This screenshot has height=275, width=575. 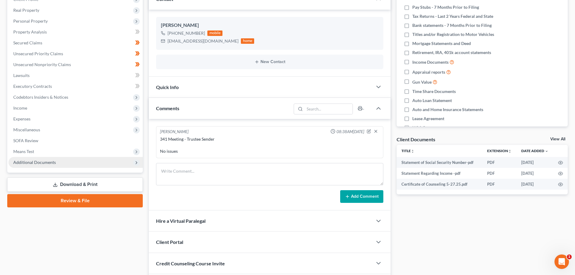 I want to click on a: Titleunfold_more, so click(x=408, y=151).